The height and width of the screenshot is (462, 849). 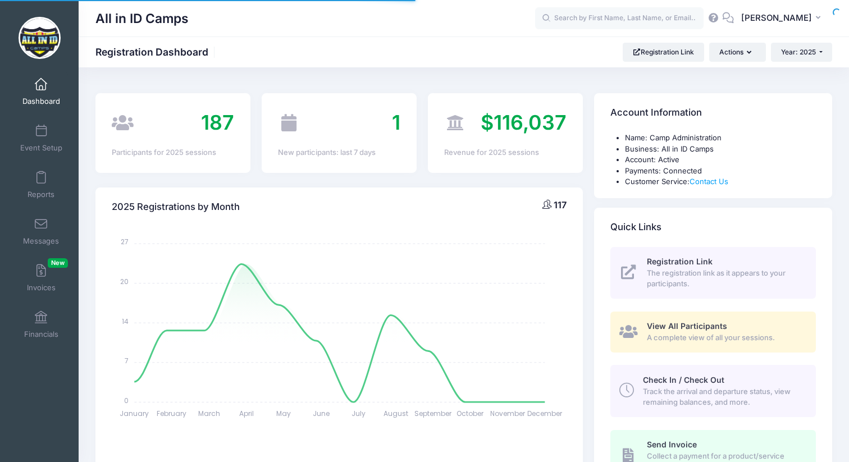 What do you see at coordinates (41, 148) in the screenshot?
I see `span: Event Setup` at bounding box center [41, 148].